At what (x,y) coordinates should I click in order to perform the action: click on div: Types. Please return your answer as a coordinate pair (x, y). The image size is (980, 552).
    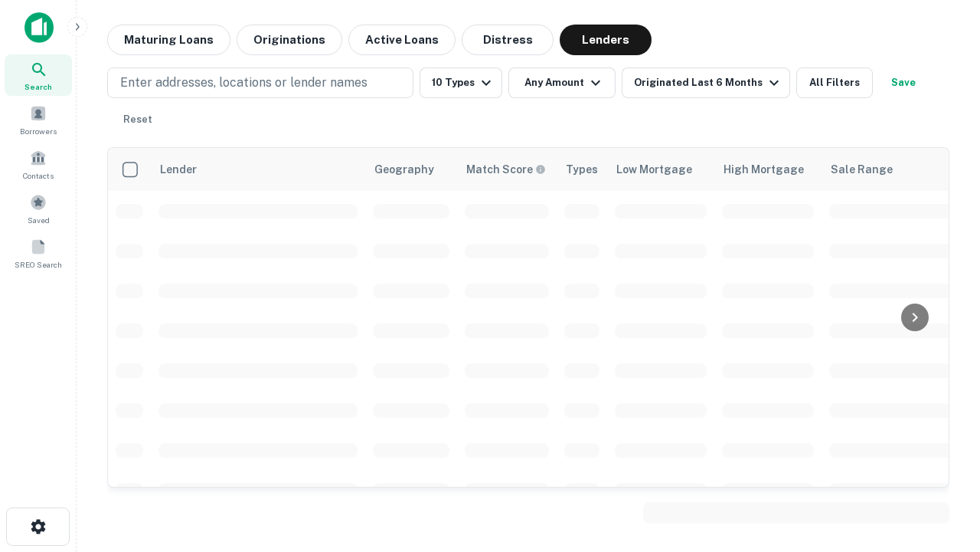
    Looking at the image, I should click on (582, 170).